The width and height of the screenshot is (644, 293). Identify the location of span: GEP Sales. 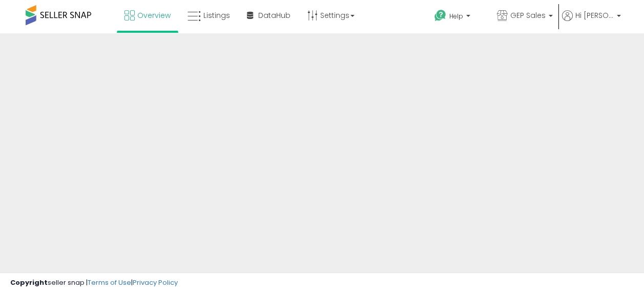
(528, 15).